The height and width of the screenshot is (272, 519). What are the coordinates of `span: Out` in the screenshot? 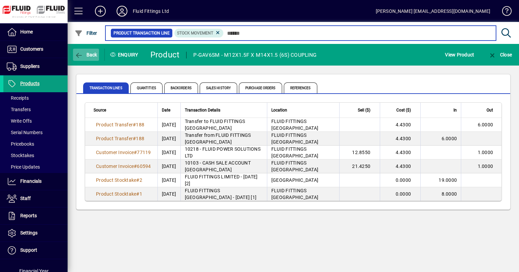 It's located at (489, 110).